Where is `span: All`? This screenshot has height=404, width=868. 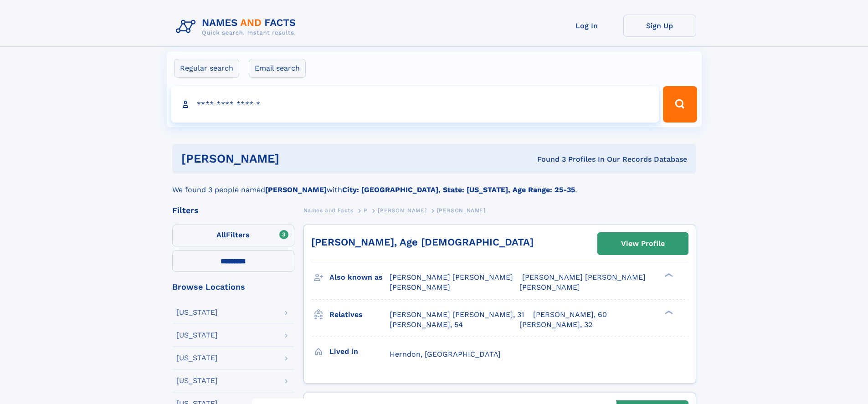 span: All is located at coordinates (221, 235).